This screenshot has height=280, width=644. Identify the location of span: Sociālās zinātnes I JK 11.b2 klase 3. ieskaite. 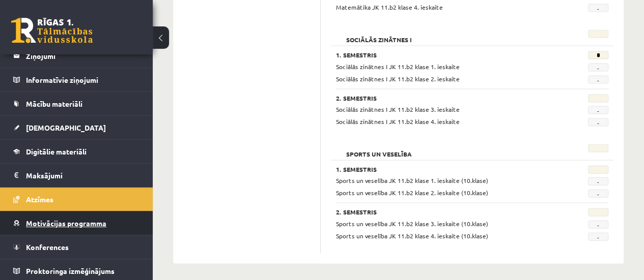
(398, 109).